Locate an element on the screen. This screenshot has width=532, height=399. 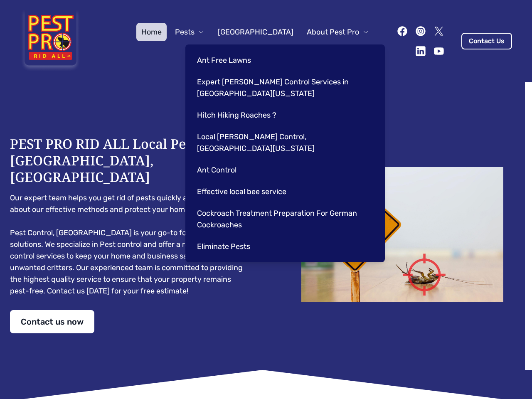
a: Cockroach Treatment Preparation For German Cockroaches is located at coordinates (284, 219).